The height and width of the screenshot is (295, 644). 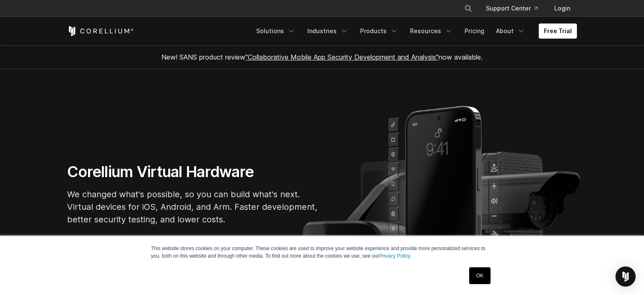 What do you see at coordinates (193, 172) in the screenshot?
I see `h1: Corellium Virtual Hardware` at bounding box center [193, 172].